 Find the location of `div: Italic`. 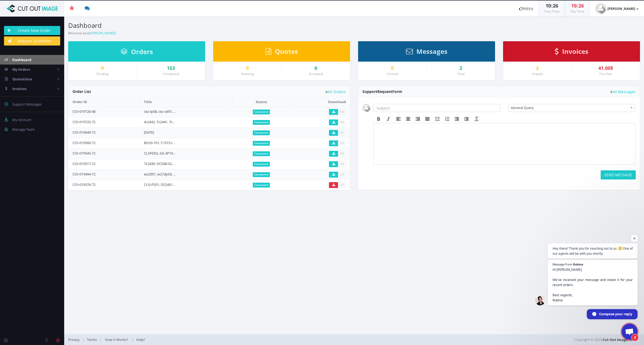

div: Italic is located at coordinates (388, 119).